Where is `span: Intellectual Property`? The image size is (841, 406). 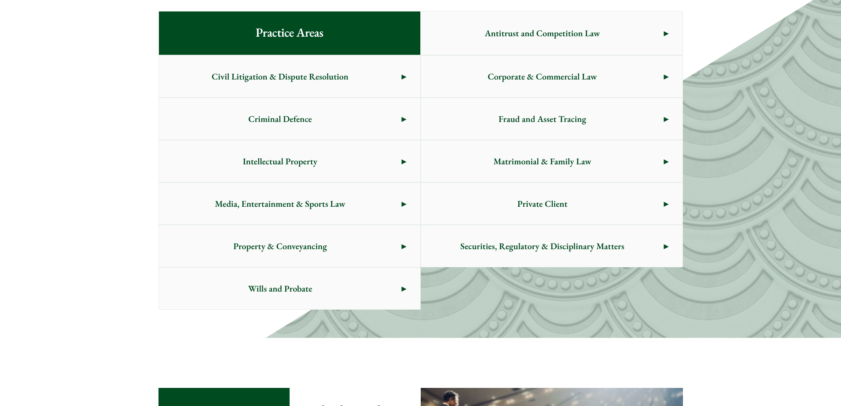
span: Intellectual Property is located at coordinates (280, 161).